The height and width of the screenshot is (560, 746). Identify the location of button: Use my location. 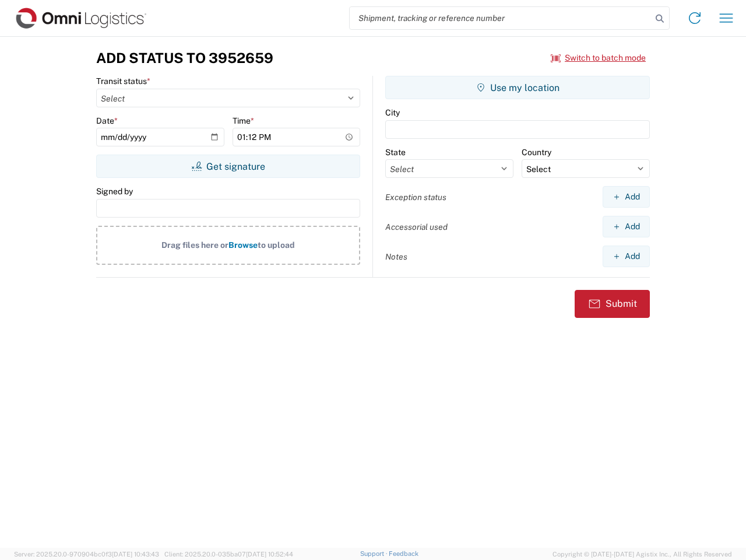
(517, 87).